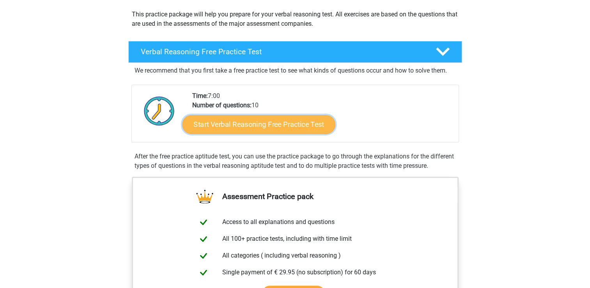 The image size is (590, 288). What do you see at coordinates (259, 124) in the screenshot?
I see `a: Start Verbal Reasoning Free Practice Test` at bounding box center [259, 124].